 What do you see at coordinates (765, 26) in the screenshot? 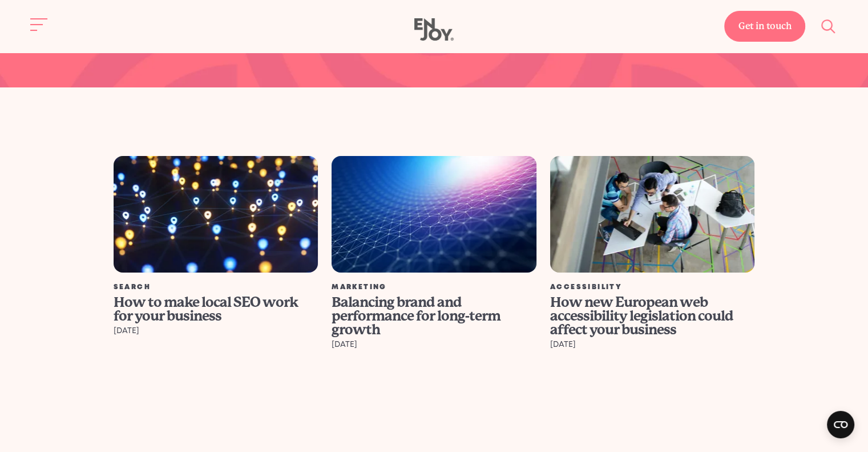
I see `a: Get in touch` at bounding box center [765, 26].